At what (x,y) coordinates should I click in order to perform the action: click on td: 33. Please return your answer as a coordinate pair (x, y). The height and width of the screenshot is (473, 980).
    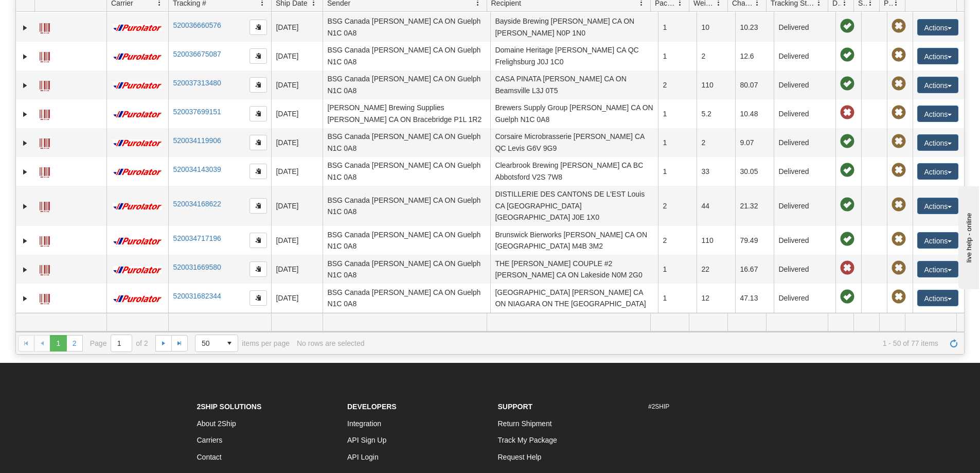
    Looking at the image, I should click on (716, 171).